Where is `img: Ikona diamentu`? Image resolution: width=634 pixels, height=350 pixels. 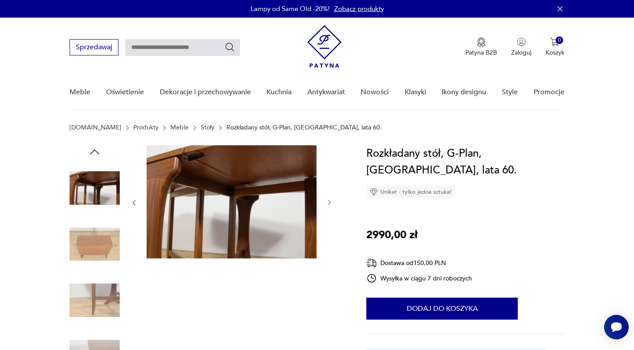 img: Ikona diamentu is located at coordinates (374, 192).